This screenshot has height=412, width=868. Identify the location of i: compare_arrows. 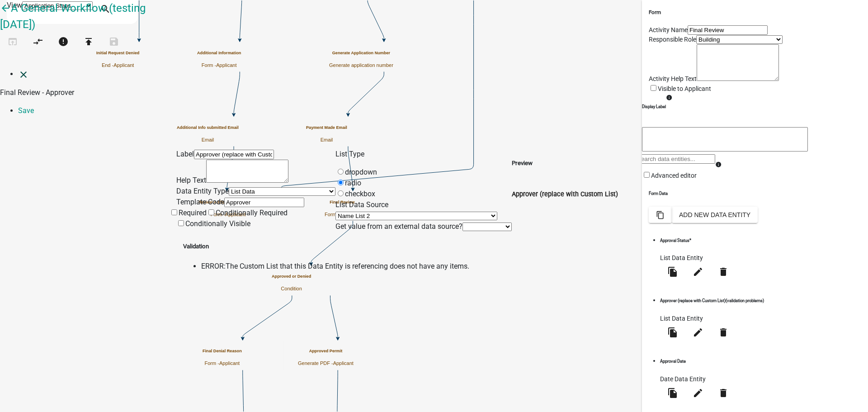
(38, 43).